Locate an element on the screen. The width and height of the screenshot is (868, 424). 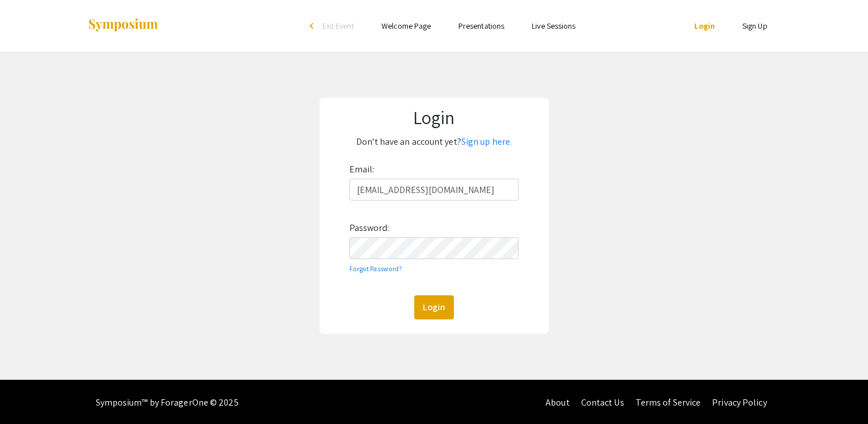
h1: Login is located at coordinates (434, 117).